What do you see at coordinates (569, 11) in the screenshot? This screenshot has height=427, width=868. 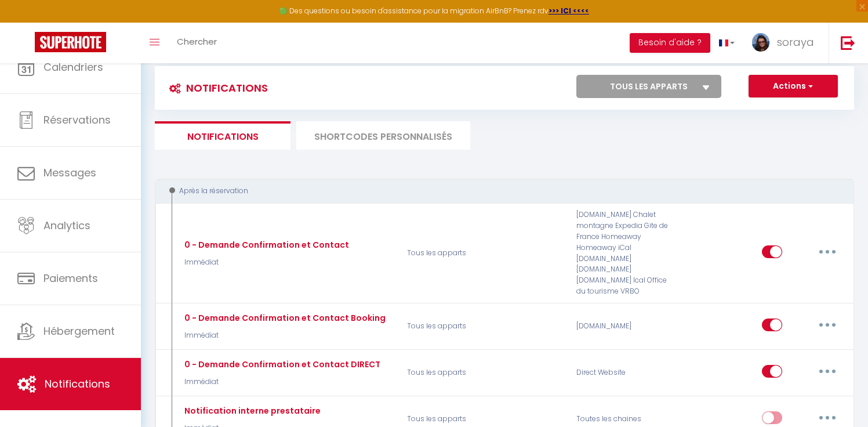 I see `a: >>> ICI <<<<` at bounding box center [569, 11].